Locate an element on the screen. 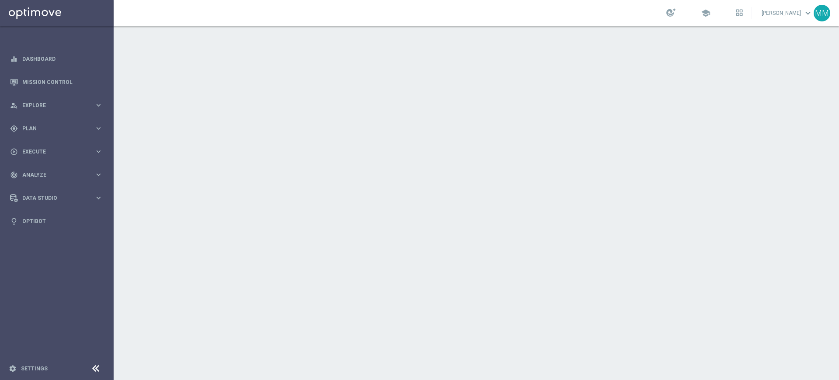  div: Plan is located at coordinates (52, 128).